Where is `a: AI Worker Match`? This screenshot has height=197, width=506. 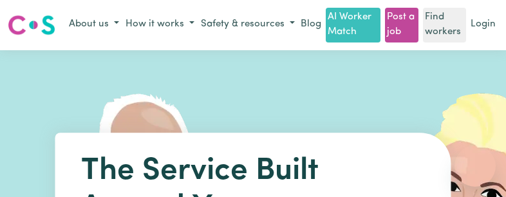 a: AI Worker Match is located at coordinates (352, 25).